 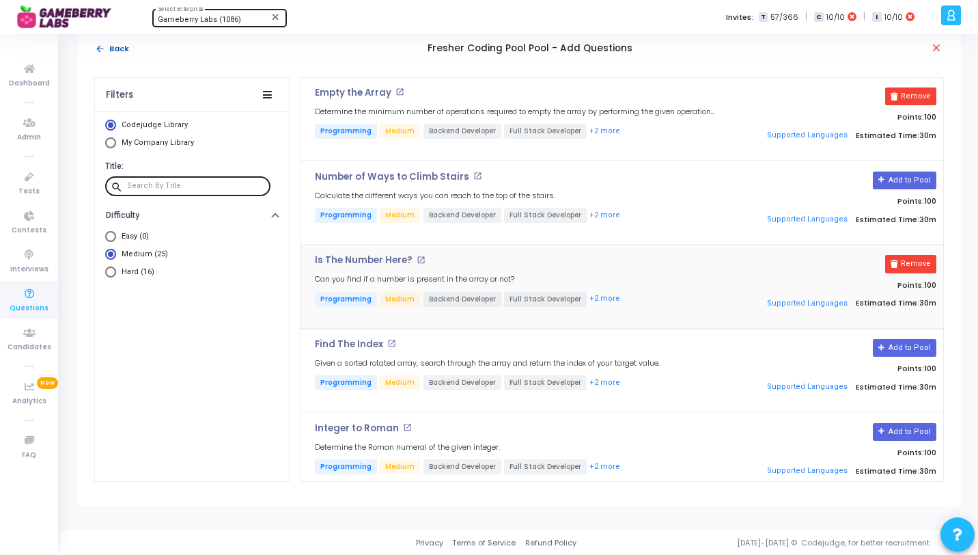 What do you see at coordinates (835, 17) in the screenshot?
I see `span: 10/10` at bounding box center [835, 17].